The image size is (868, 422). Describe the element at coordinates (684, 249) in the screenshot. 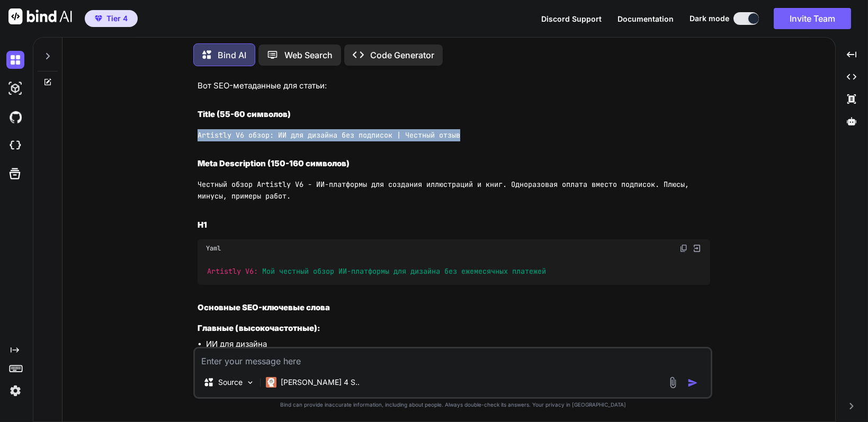

I see `img: copy` at that location.